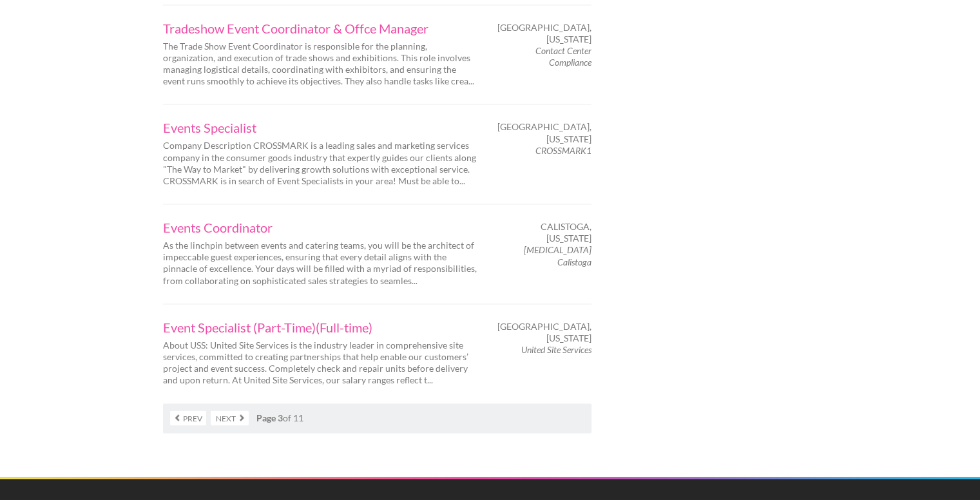  What do you see at coordinates (321, 64) in the screenshot?
I see `p: The Trade Show Event Coordinator is responsible for the planning, organization, and execution of ...` at bounding box center [321, 64].